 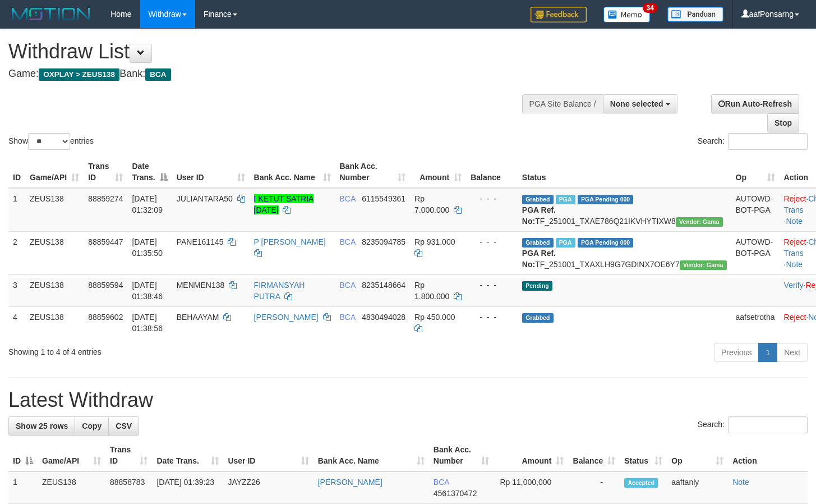 What do you see at coordinates (270, 74) in the screenshot?
I see `h4: Game: Bank:` at bounding box center [270, 74].